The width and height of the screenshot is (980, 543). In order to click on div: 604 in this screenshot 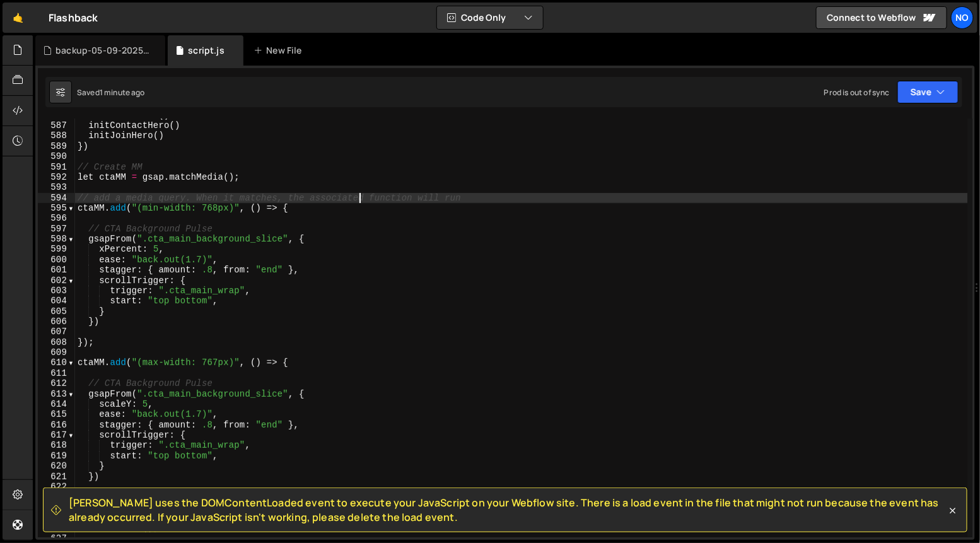, I will do `click(56, 301)`.